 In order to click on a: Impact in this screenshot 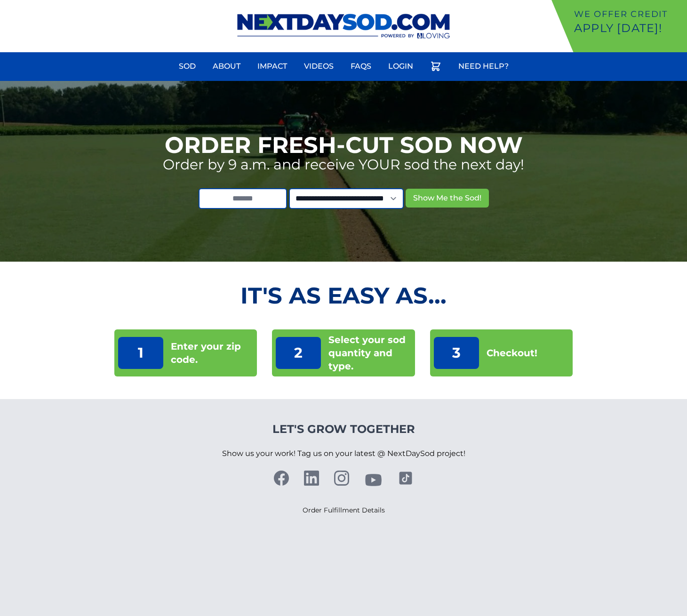, I will do `click(272, 66)`.